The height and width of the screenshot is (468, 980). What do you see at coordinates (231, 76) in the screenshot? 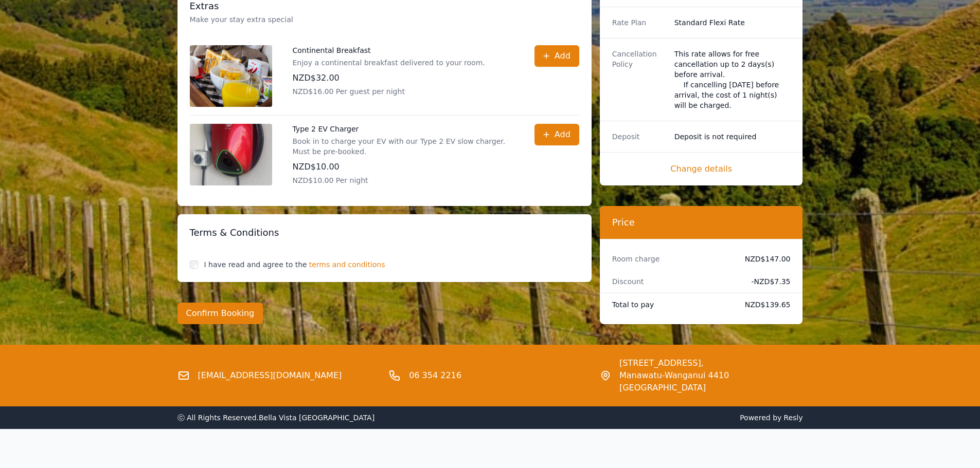
I see `img: Continental Breakfast` at bounding box center [231, 76].